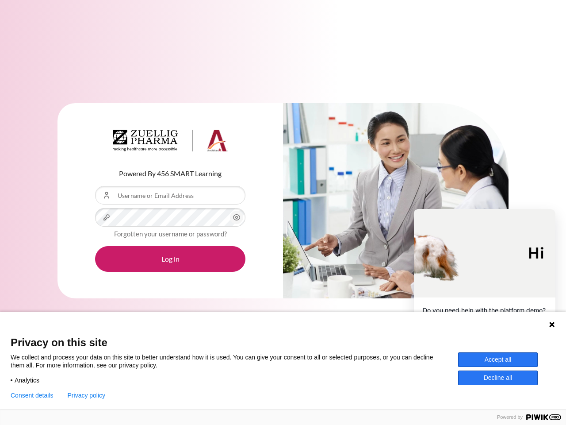 The height and width of the screenshot is (425, 566). Describe the element at coordinates (170, 195) in the screenshot. I see `input: Username or Email Address` at that location.